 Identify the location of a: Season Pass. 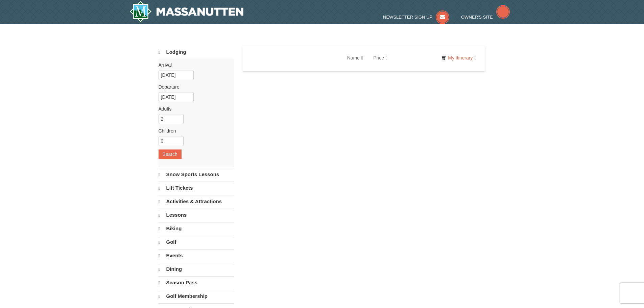
(196, 283).